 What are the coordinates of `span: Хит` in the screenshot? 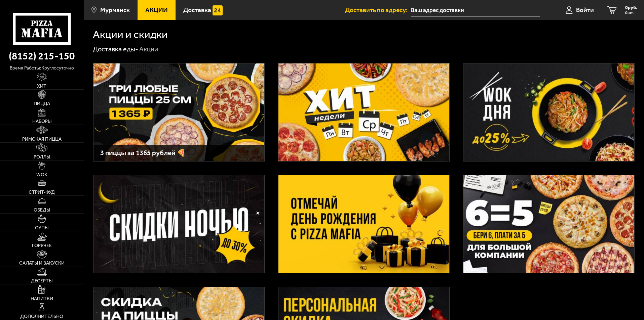 It's located at (42, 86).